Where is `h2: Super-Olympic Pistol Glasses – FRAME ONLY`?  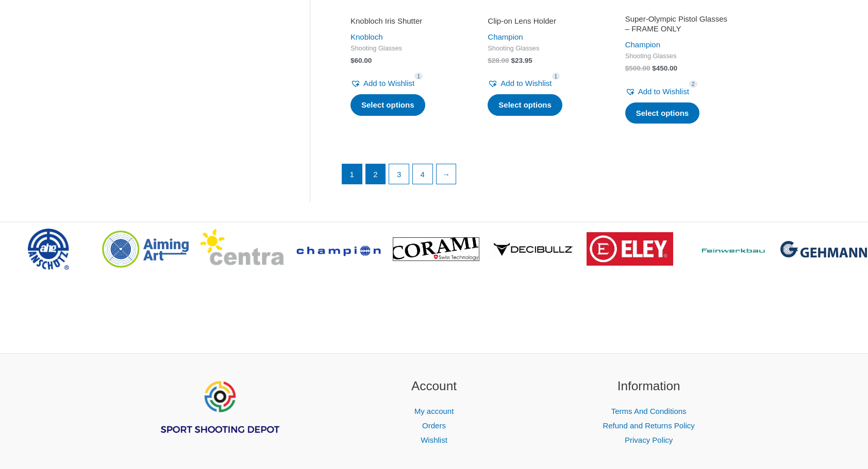
h2: Super-Olympic Pistol Glasses – FRAME ONLY is located at coordinates (679, 24).